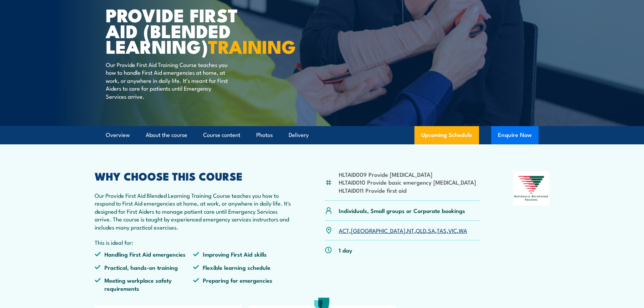 This screenshot has width=644, height=308. What do you see at coordinates (346, 250) in the screenshot?
I see `p: 1 day` at bounding box center [346, 250].